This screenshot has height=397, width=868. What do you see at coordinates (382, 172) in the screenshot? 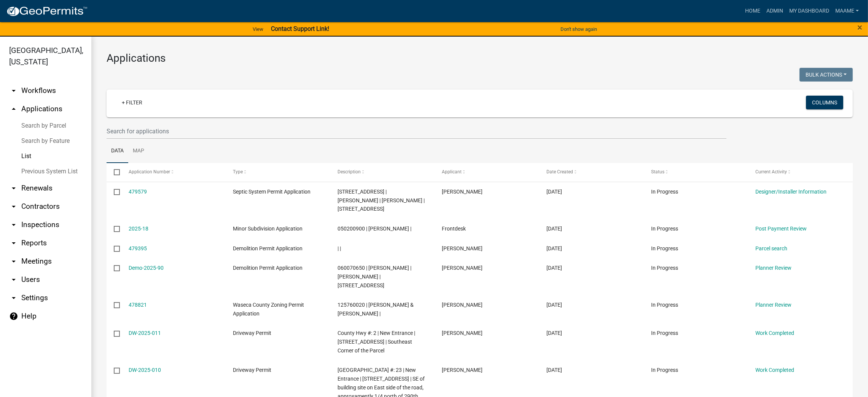
I see `datatable-header-cell: Description` at bounding box center [382, 172].